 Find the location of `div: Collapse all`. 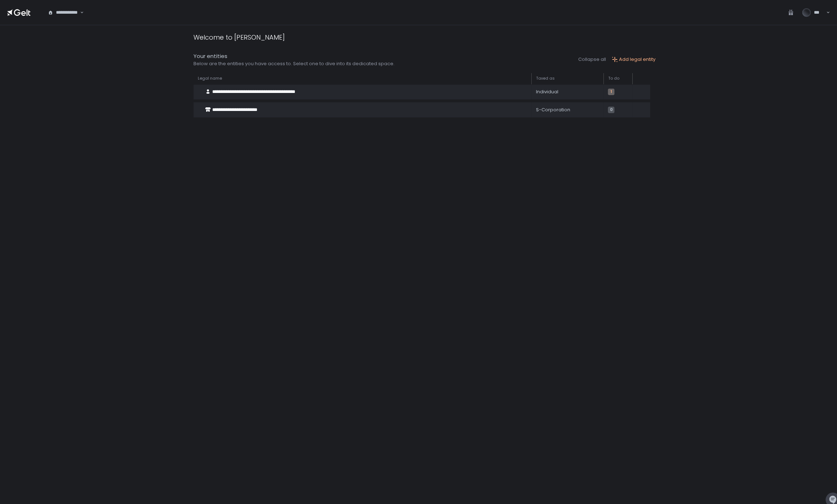

div: Collapse all is located at coordinates (591, 59).